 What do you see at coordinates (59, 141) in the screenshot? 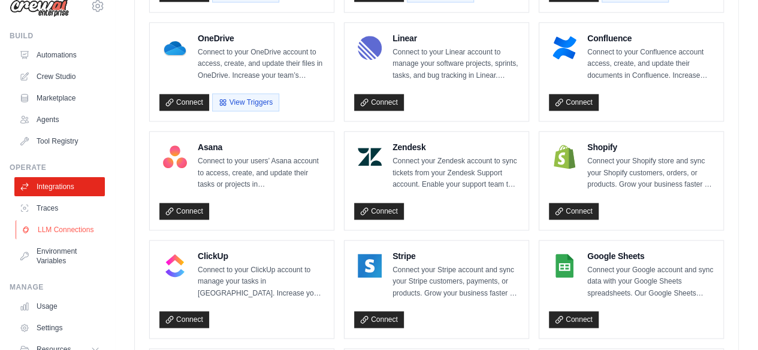
I see `a: Tool Registry` at bounding box center [59, 141].